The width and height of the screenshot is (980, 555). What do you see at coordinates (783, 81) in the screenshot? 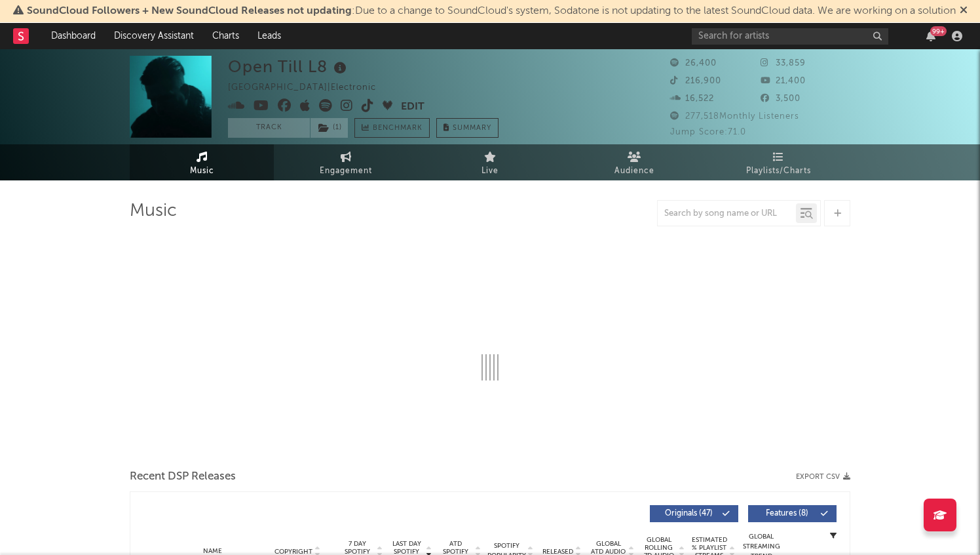
I see `span: 21,400` at bounding box center [783, 81].